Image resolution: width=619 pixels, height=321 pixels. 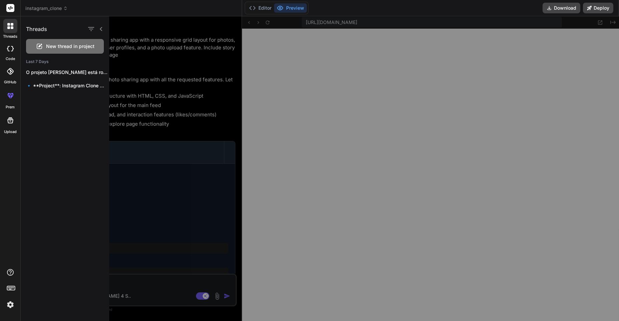 What do you see at coordinates (260, 8) in the screenshot?
I see `button: Editor` at bounding box center [260, 8].